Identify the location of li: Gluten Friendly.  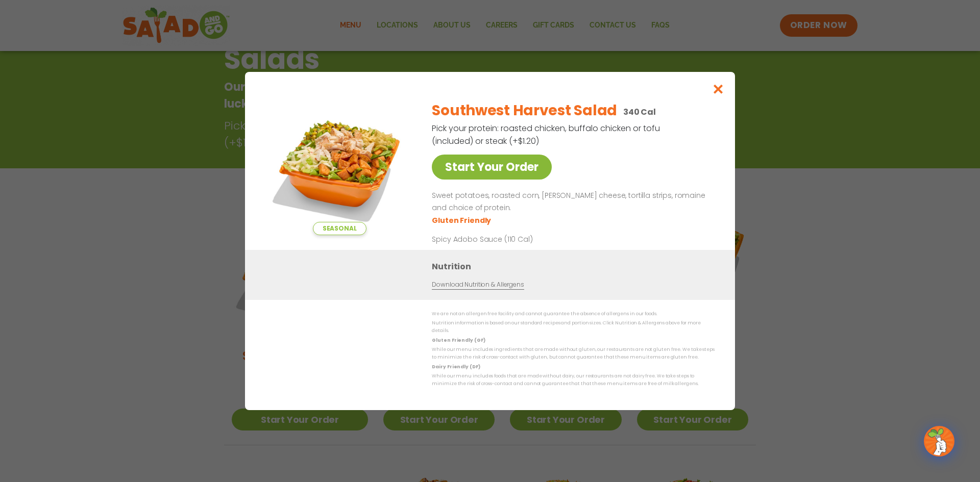
(461, 220).